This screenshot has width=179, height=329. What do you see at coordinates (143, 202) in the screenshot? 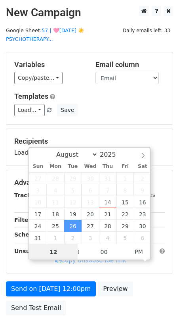
I see `span: August 16, 2025` at bounding box center [143, 202].